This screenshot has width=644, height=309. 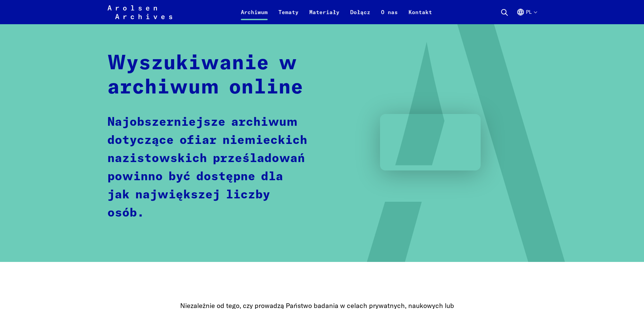 What do you see at coordinates (254, 16) in the screenshot?
I see `a: Archiwum` at bounding box center [254, 16].